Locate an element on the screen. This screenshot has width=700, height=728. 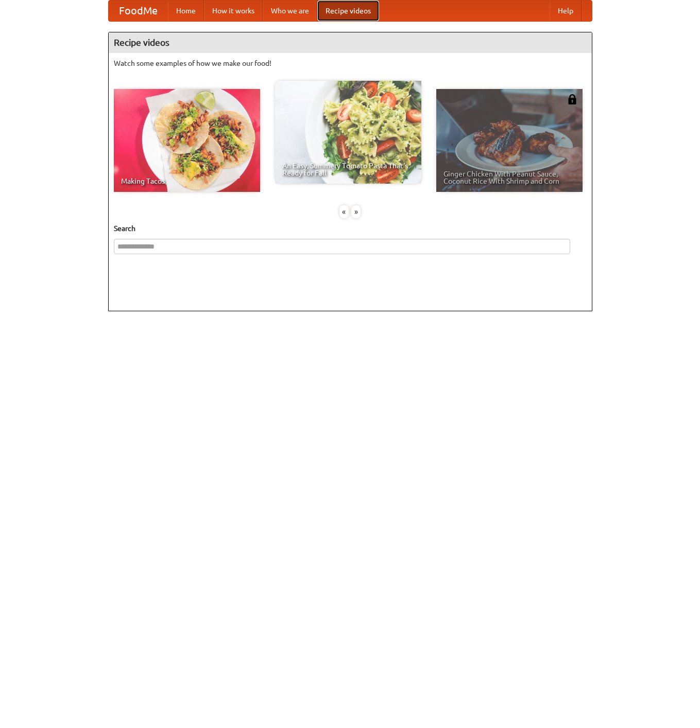
h4: Recipe videos is located at coordinates (350, 43).